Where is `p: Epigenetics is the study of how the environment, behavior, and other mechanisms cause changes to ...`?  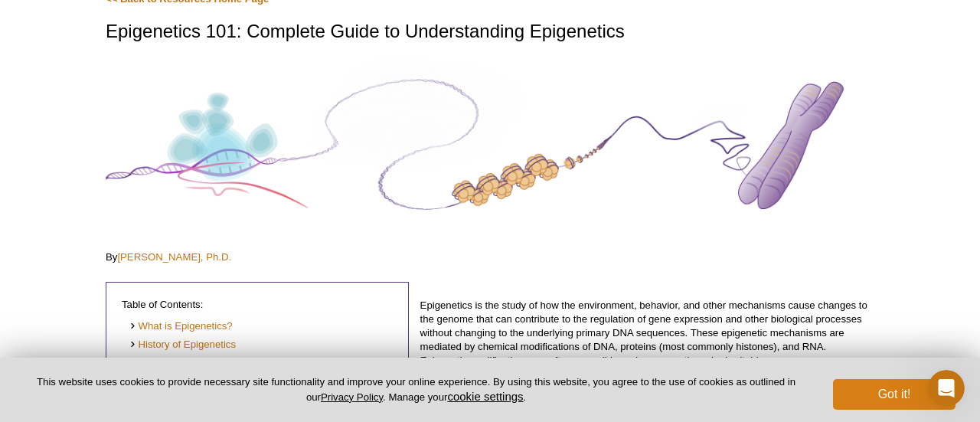 p: Epigenetics is the study of how the environment, behavior, and other mechanisms cause changes to ... is located at coordinates (648, 333).